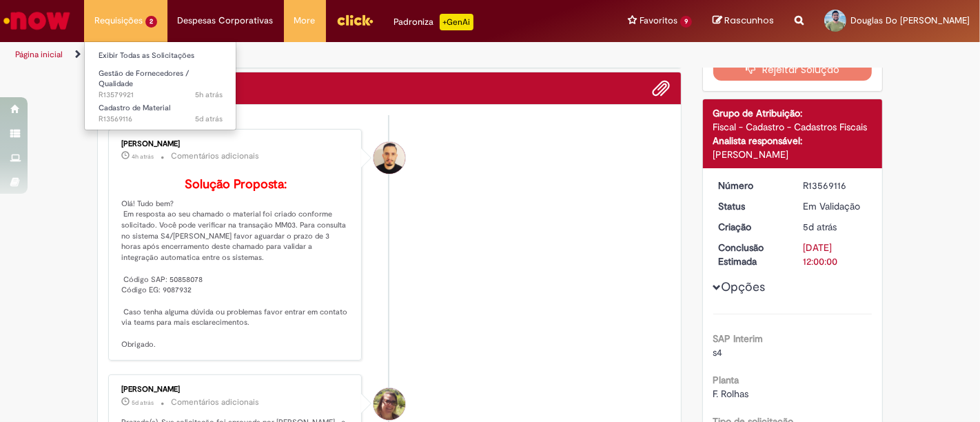 This screenshot has width=980, height=422. I want to click on img: ServiceNow, so click(37, 21).